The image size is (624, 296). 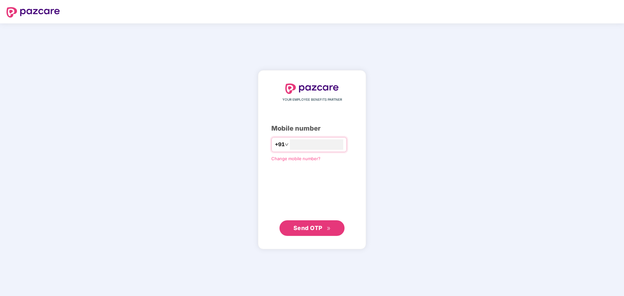 I want to click on span: YOUR EMPLOYEE BENEFITS PARTNER, so click(x=312, y=100).